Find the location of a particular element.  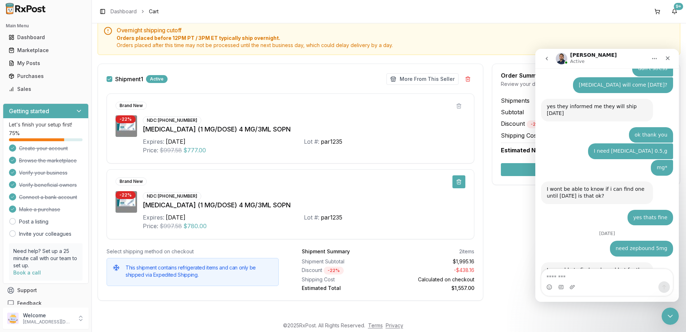

span: Subtotal is located at coordinates (513, 112).